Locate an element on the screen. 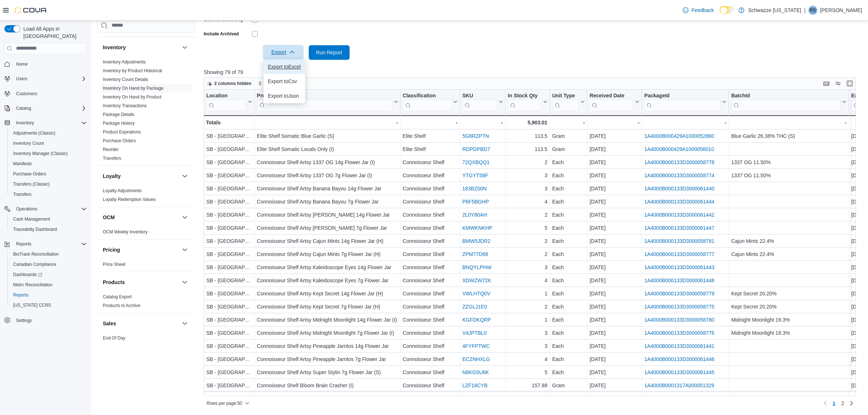 This screenshot has height=415, width=868. span: Catalog is located at coordinates (23, 108).